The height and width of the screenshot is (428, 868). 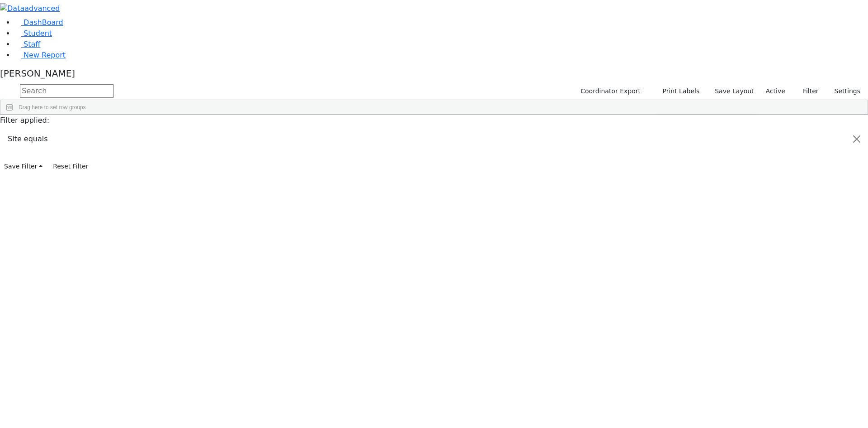 I want to click on input: Search, so click(x=67, y=91).